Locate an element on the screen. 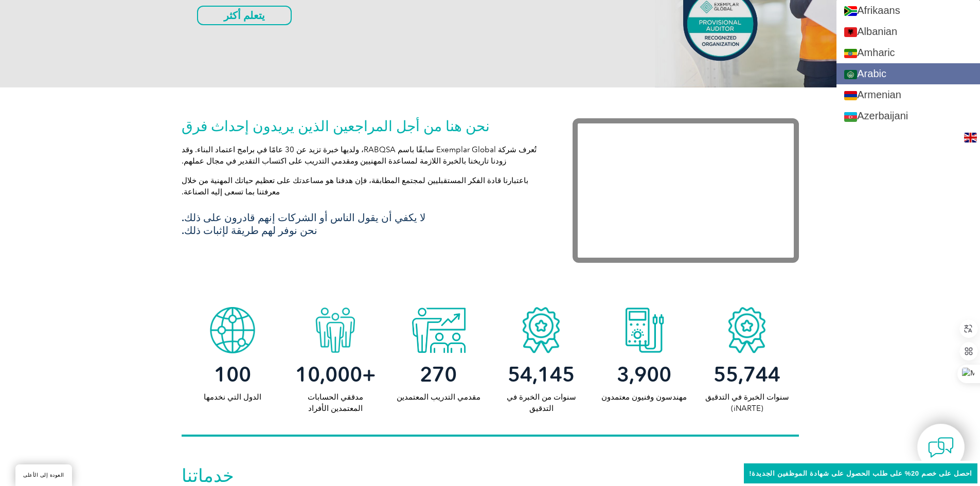  font: تُعرف شركة Exemplar Global سابقًا باسم RABQSA، ولديها خبرة تزيد عن 30 عامًا في برامج اعتماد البنا... is located at coordinates (359, 156).